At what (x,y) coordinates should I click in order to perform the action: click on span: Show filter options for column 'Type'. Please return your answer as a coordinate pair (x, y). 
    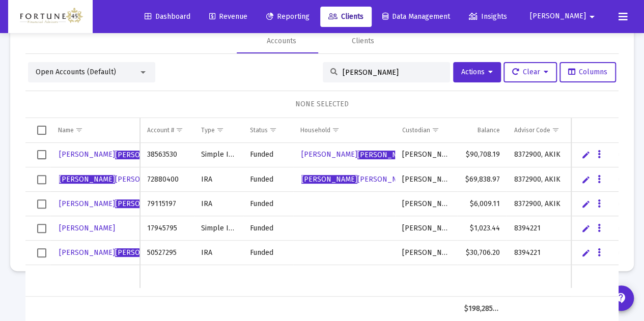
    Looking at the image, I should click on (220, 130).